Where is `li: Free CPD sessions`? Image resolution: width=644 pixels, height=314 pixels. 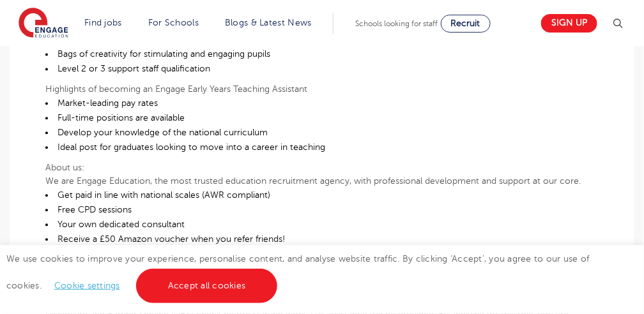
li: Free CPD sessions is located at coordinates (322, 210).